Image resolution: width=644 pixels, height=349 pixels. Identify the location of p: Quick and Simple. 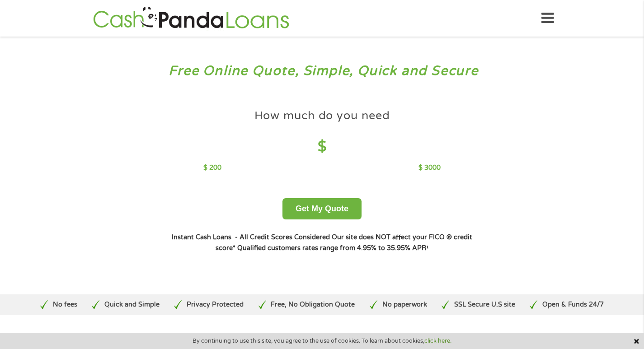
(132, 305).